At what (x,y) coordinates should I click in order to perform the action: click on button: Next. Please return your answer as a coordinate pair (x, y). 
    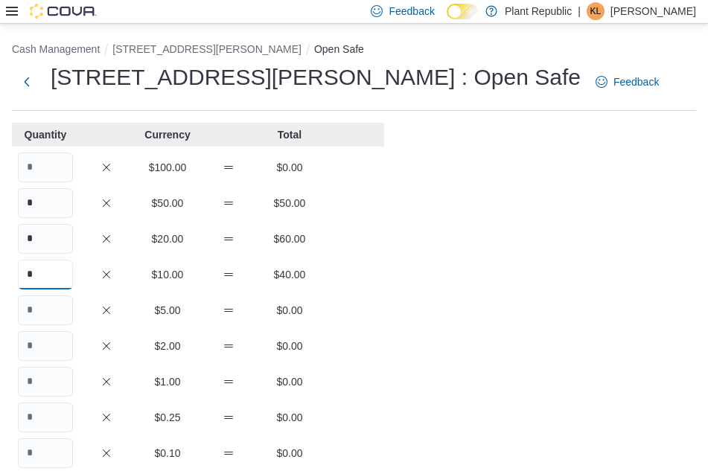
    Looking at the image, I should click on (27, 82).